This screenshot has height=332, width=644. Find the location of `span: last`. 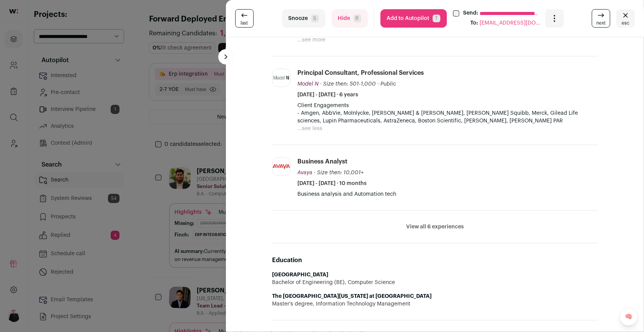

span: last is located at coordinates (244, 23).